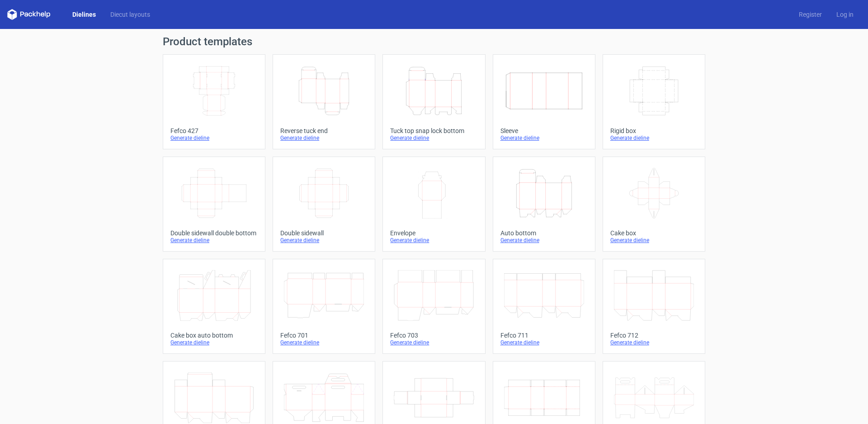 The image size is (868, 424). I want to click on div: Tuck top snap lock bottom, so click(434, 131).